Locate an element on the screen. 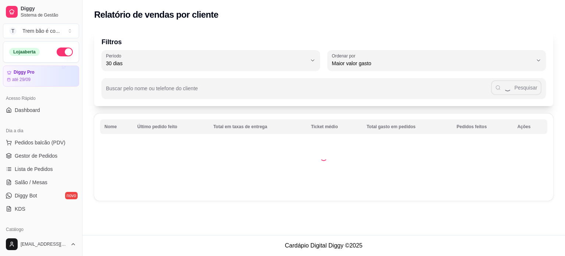  a: Lista de Pedidos is located at coordinates (41, 169).